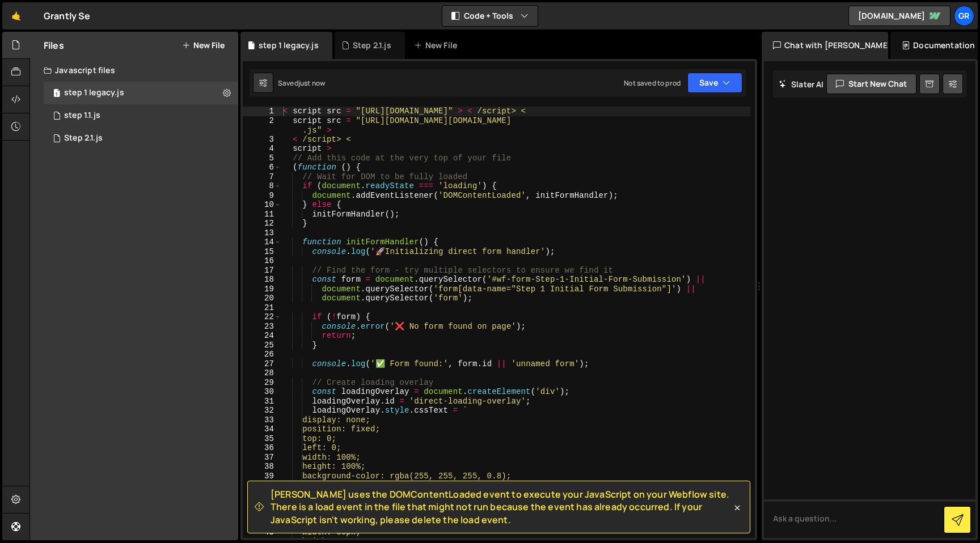  Describe the element at coordinates (262, 457) in the screenshot. I see `div: 37` at that location.